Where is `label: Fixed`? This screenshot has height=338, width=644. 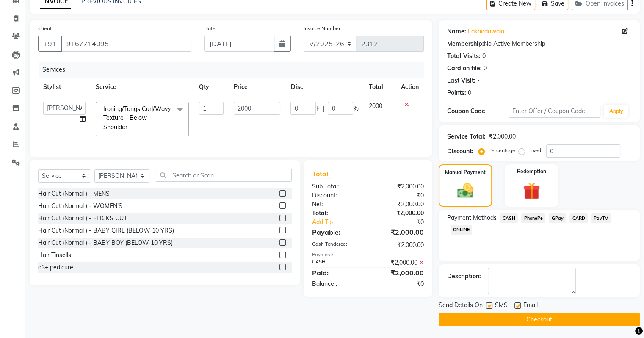
label: Fixed is located at coordinates (534, 151).